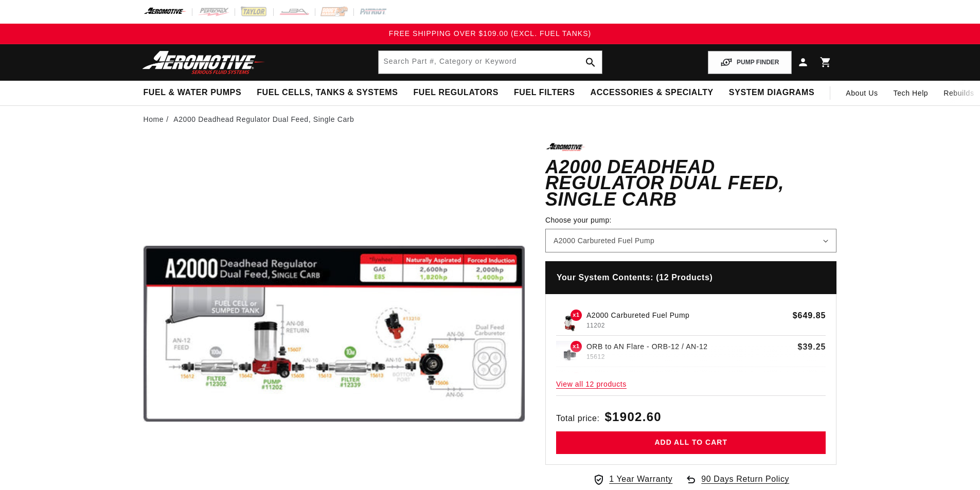 This screenshot has width=980, height=490. What do you see at coordinates (911, 93) in the screenshot?
I see `span: Tech Help` at bounding box center [911, 93].